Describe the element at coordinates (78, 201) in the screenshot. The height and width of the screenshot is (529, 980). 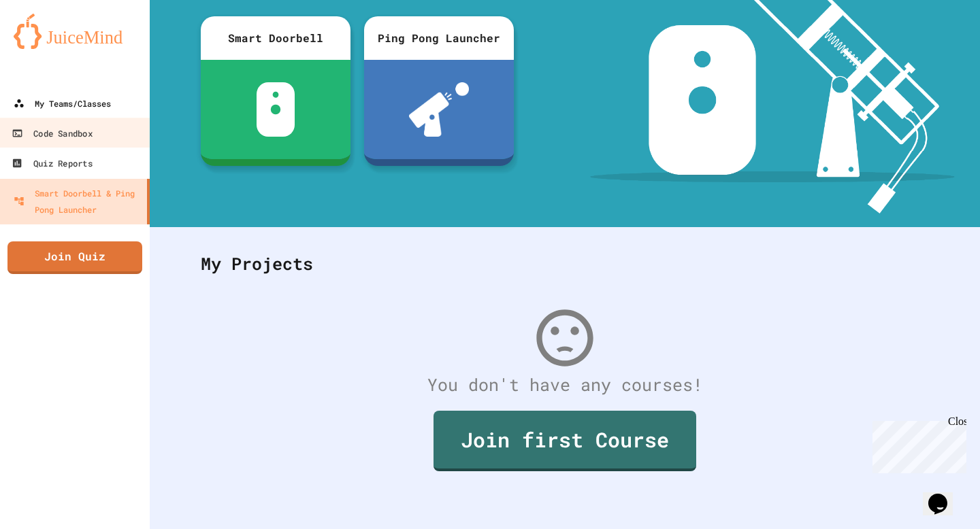
I see `div: Smart Doorbell & Ping Pong Launcher` at that location.